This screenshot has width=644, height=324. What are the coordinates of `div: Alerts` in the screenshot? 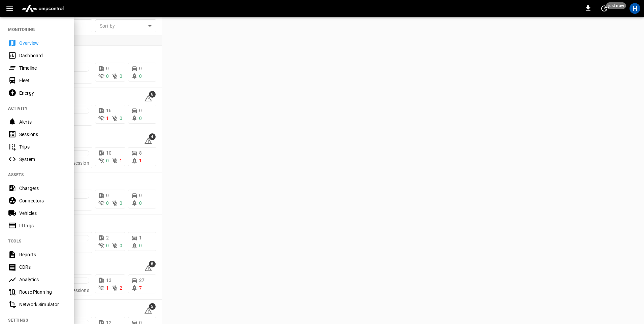 It's located at (43, 122).